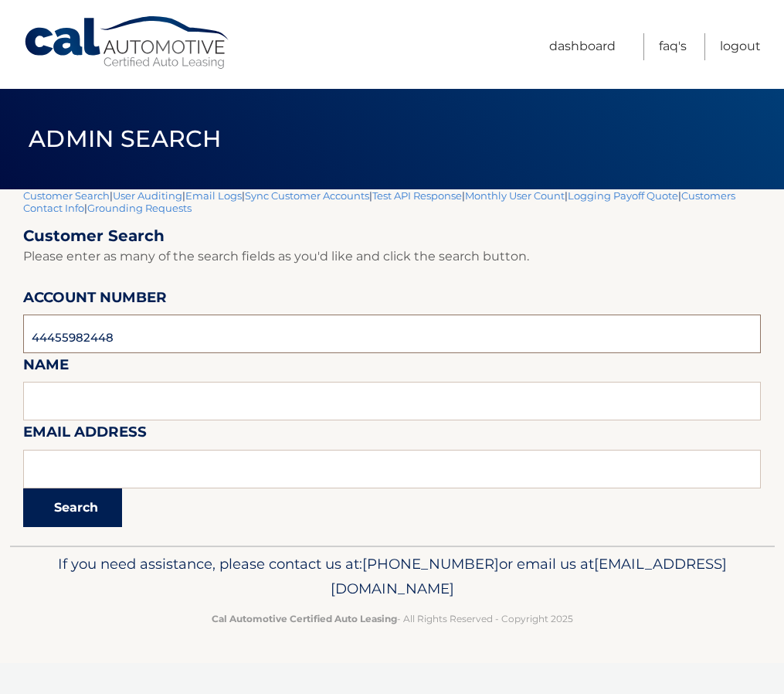  Describe the element at coordinates (623, 195) in the screenshot. I see `a: Logging Payoff Quote` at that location.